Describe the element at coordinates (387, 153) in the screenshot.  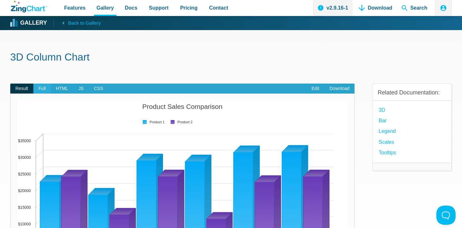
I see `a: Tooltips` at that location.